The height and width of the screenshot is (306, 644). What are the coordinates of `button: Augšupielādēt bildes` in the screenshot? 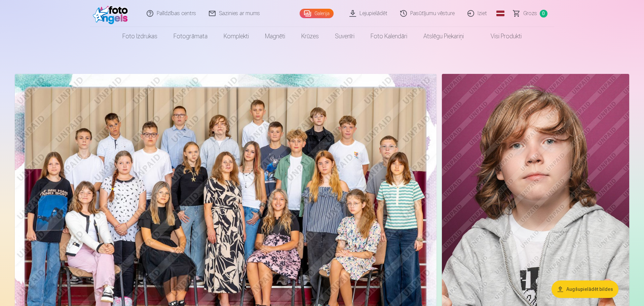 It's located at (585, 289).